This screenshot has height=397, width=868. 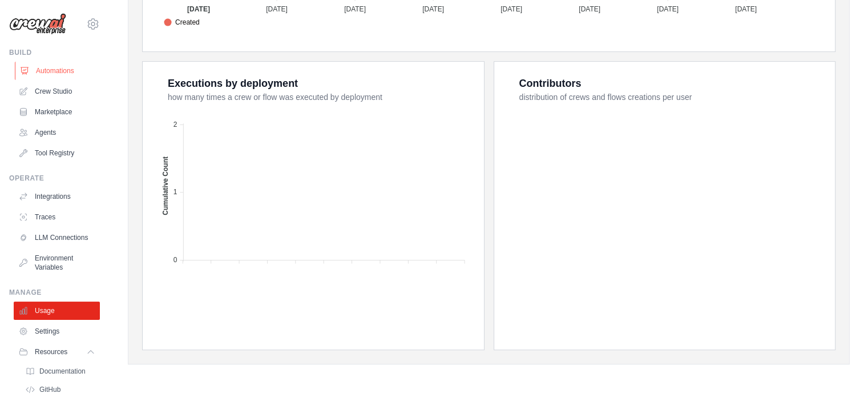 What do you see at coordinates (62, 371) in the screenshot?
I see `span: Documentation` at bounding box center [62, 371].